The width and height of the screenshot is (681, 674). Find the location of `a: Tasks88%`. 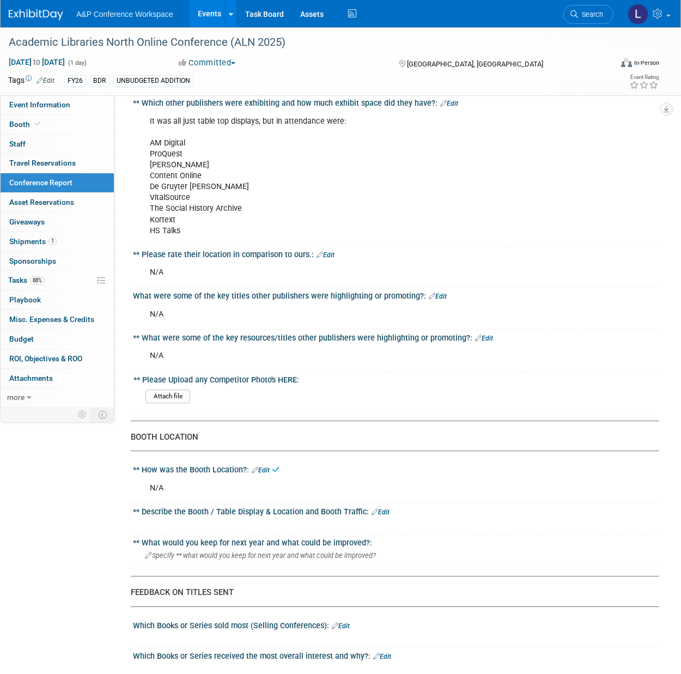

a: Tasks88% is located at coordinates (57, 280).